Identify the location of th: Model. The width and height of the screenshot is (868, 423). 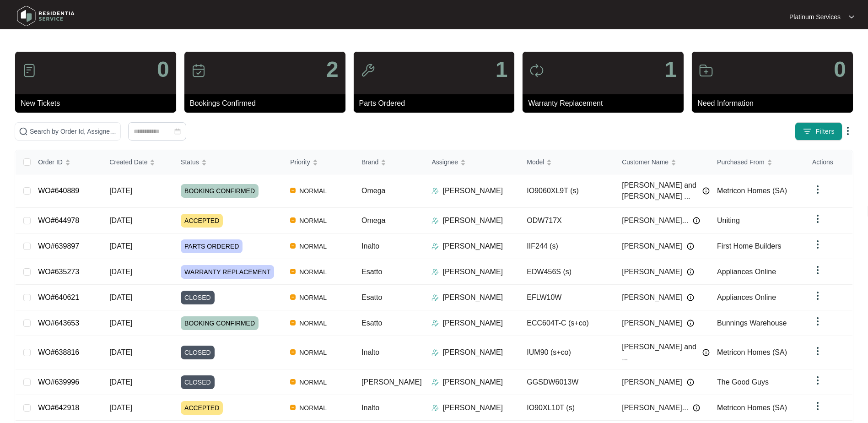
(567, 162).